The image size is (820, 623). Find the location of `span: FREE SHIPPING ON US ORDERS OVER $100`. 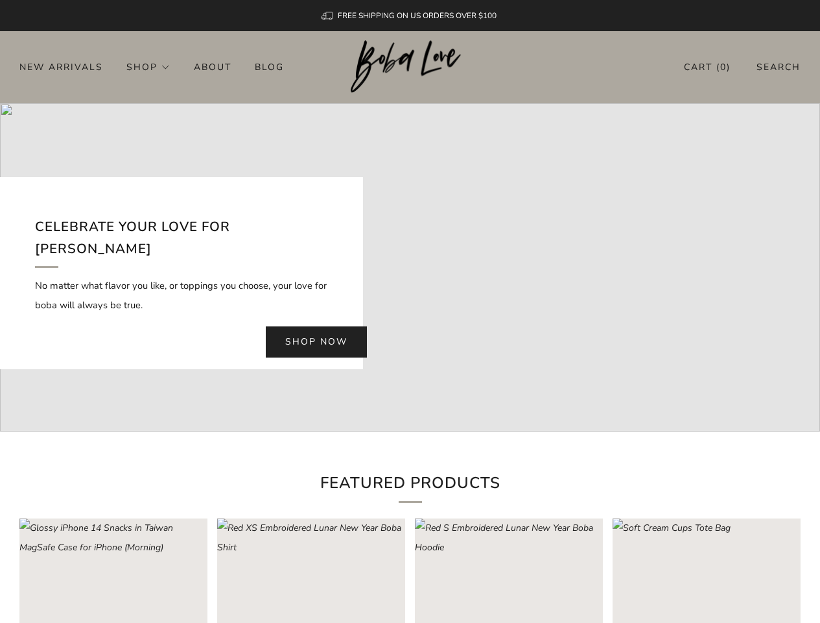

span: FREE SHIPPING ON US ORDERS OVER $100 is located at coordinates (417, 16).